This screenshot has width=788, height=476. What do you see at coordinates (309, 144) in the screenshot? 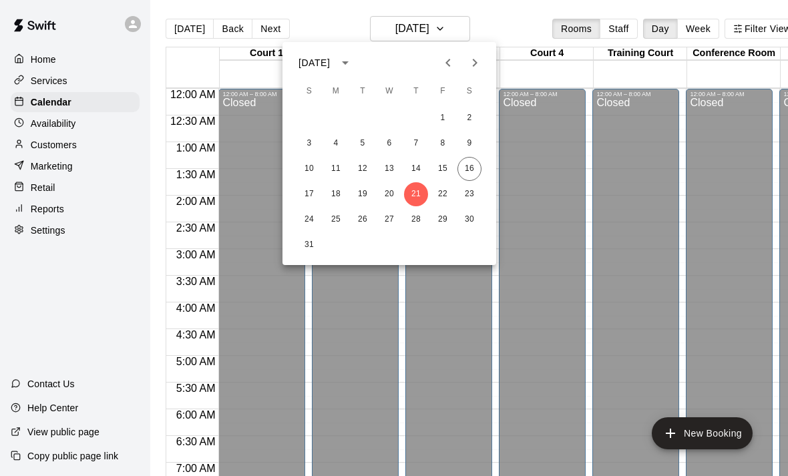
I see `button: 3` at bounding box center [309, 144].